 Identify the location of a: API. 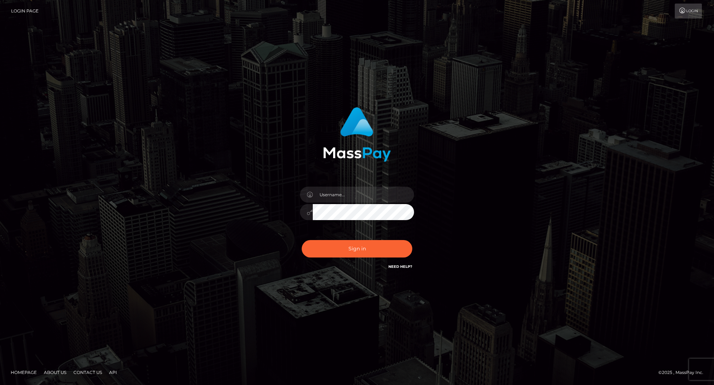
(113, 373).